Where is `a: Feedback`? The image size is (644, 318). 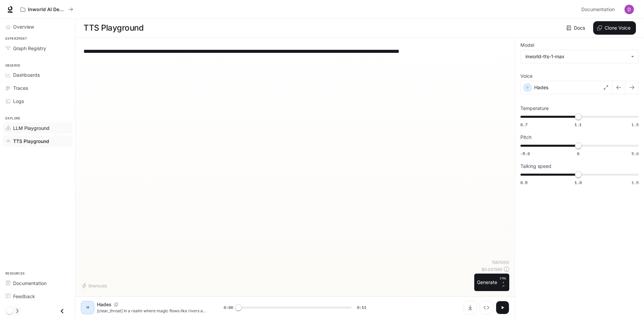 a: Feedback is located at coordinates (38, 296).